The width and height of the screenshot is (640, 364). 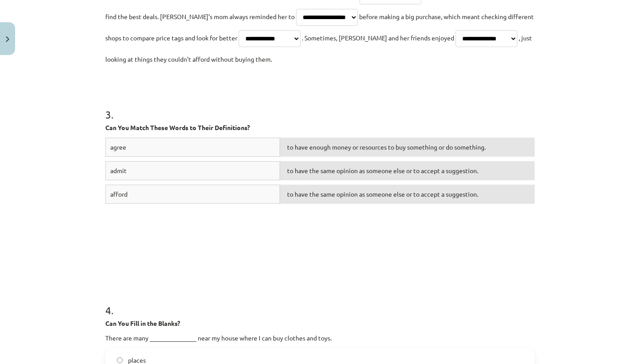 I want to click on h1: 4 ., so click(x=320, y=302).